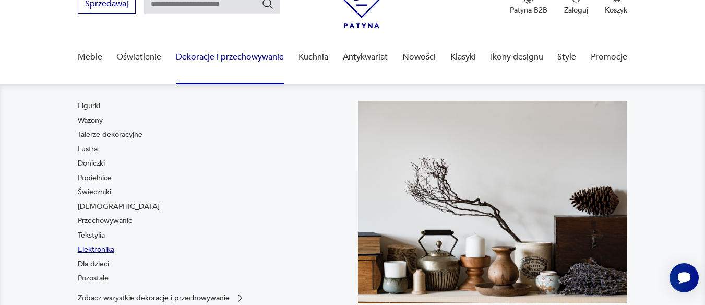 This screenshot has height=305, width=705. Describe the element at coordinates (463, 57) in the screenshot. I see `a: Klasyki` at that location.